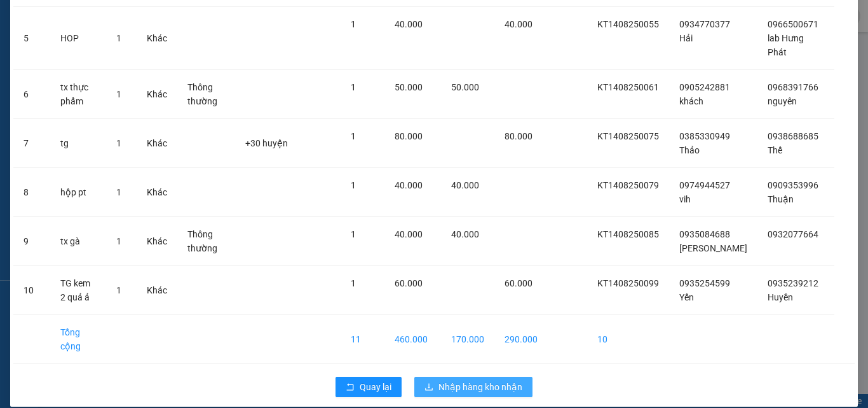  Describe the element at coordinates (628, 234) in the screenshot. I see `span: KT1408250085` at that location.